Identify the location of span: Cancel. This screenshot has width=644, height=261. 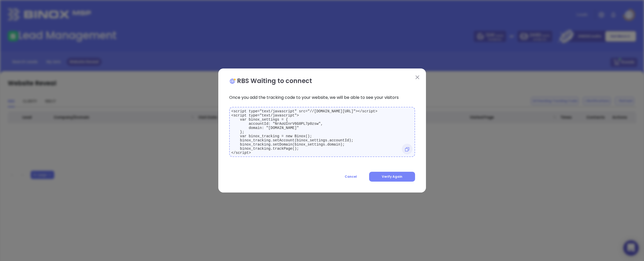
(351, 177).